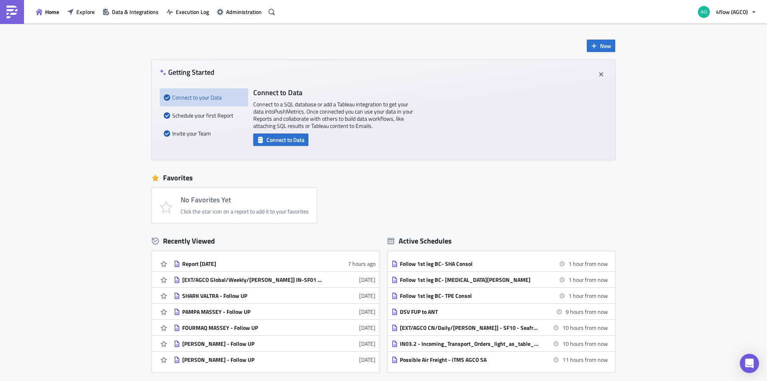 This screenshot has height=381, width=767. What do you see at coordinates (187, 72) in the screenshot?
I see `h4: Getting Started` at bounding box center [187, 72].